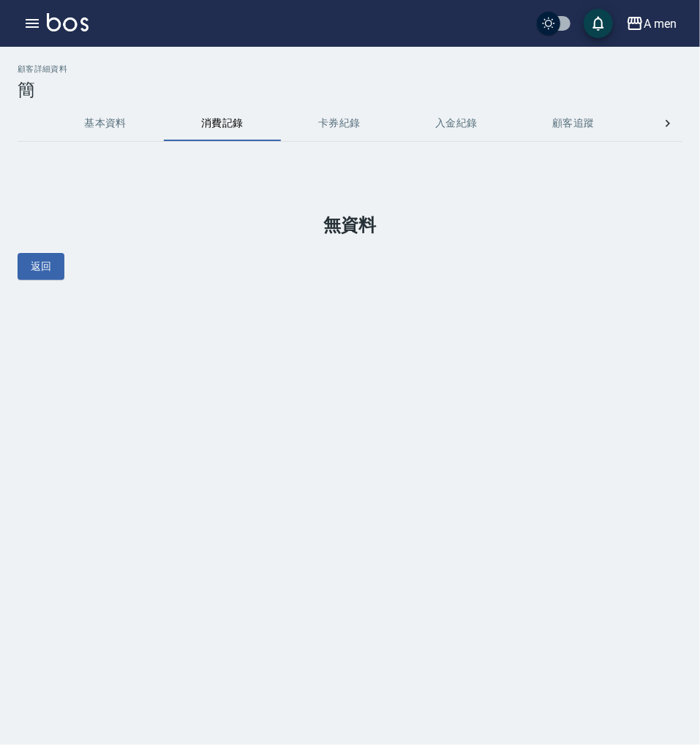  I want to click on h1: 無資料, so click(350, 225).